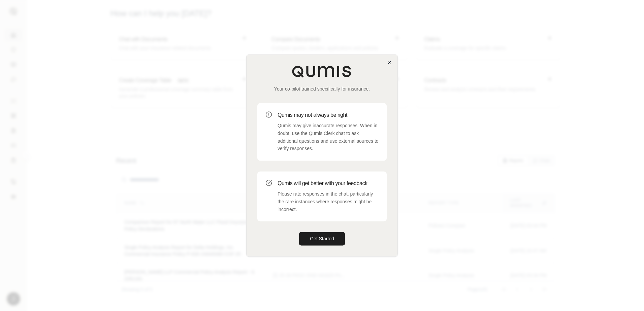  Describe the element at coordinates (322, 239) in the screenshot. I see `button: Get Started` at that location.